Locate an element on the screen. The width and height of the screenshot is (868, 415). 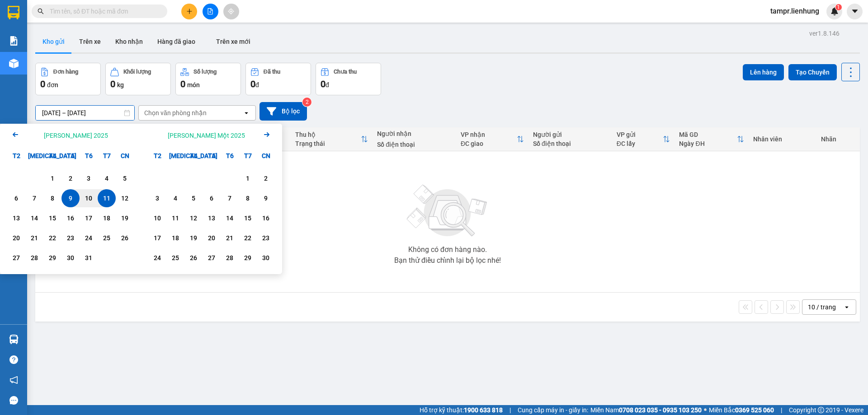
div: Choose Thứ Bảy, tháng 11 1 2025. It's available. is located at coordinates (248, 178).